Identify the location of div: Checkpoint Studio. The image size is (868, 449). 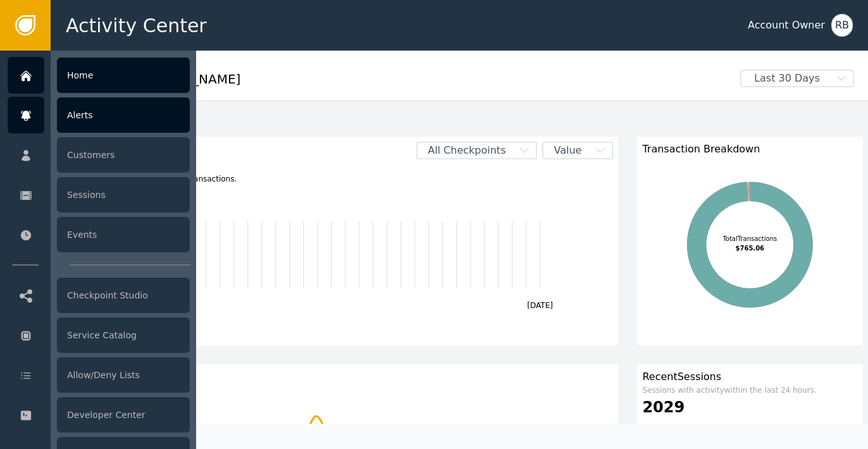
(123, 295).